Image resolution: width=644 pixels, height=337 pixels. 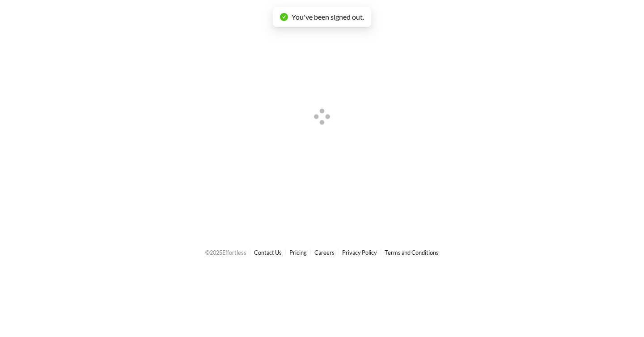 What do you see at coordinates (328, 17) in the screenshot?
I see `span: You've been signed out.` at bounding box center [328, 17].